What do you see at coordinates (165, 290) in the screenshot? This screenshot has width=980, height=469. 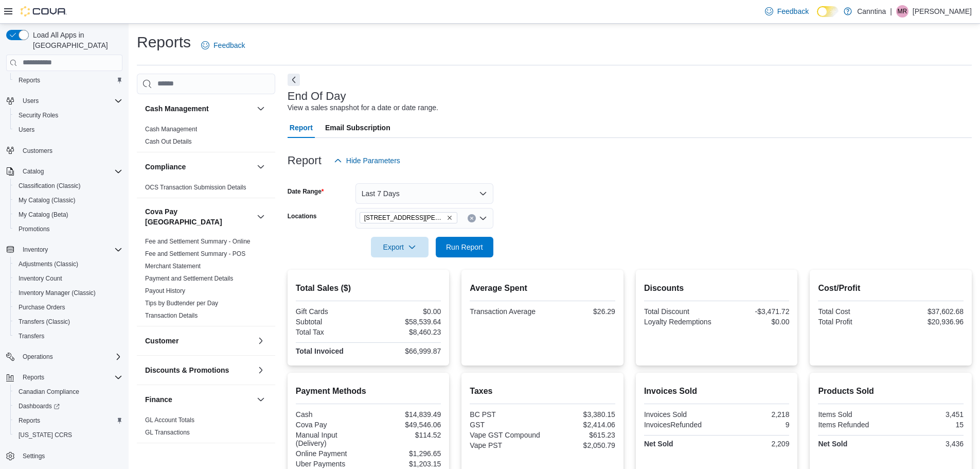 I see `span: Payout History` at bounding box center [165, 290].